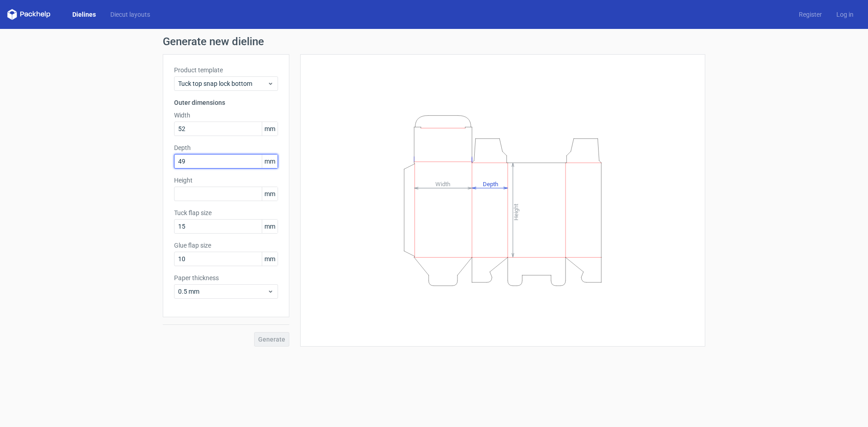 The image size is (868, 427). What do you see at coordinates (222, 84) in the screenshot?
I see `span: Tuck top snap lock bottom` at bounding box center [222, 84].